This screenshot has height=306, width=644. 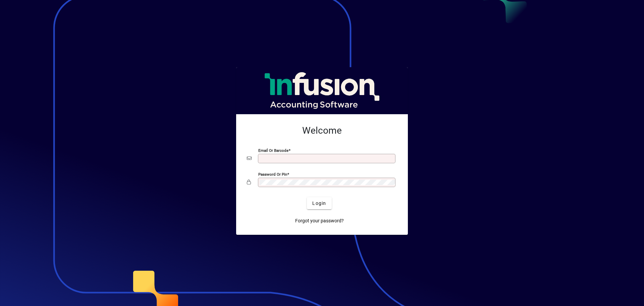 What do you see at coordinates (319, 221) in the screenshot?
I see `a: Forgot your password?` at bounding box center [319, 221].